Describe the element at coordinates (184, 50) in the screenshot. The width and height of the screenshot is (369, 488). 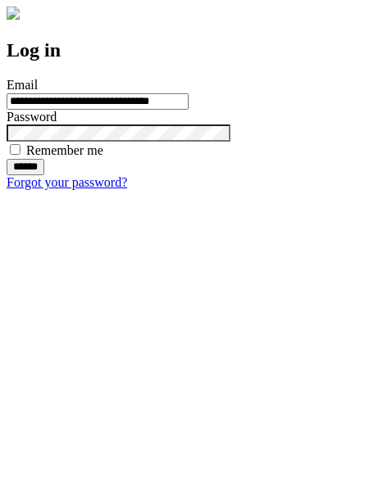
I see `h2: Log in` at that location.